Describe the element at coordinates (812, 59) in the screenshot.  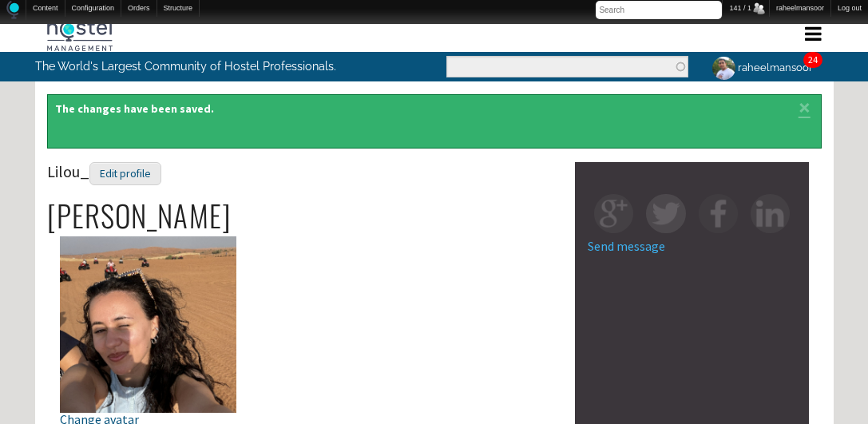
I see `a: 24` at that location.